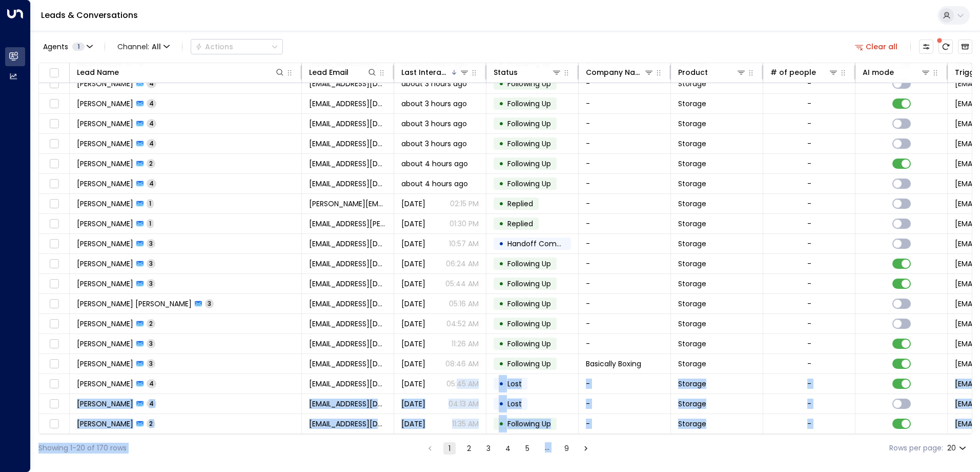 Image resolution: width=980 pixels, height=472 pixels. Describe the element at coordinates (67, 46) in the screenshot. I see `button: Agents1` at that location.